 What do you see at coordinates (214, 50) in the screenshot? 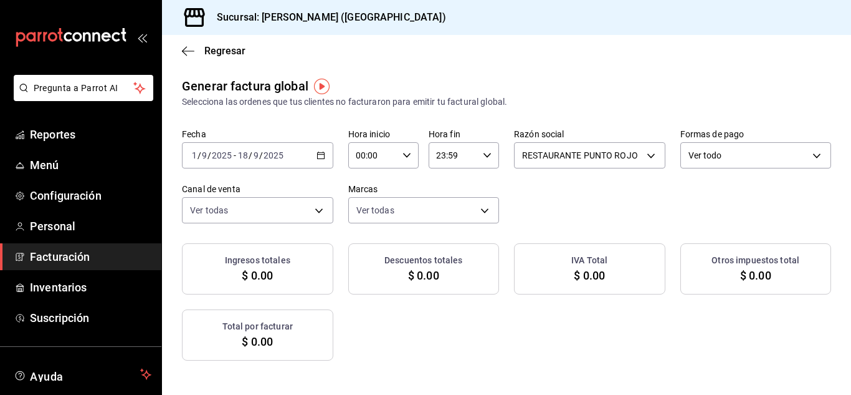
I see `button: Regresar` at bounding box center [214, 50].